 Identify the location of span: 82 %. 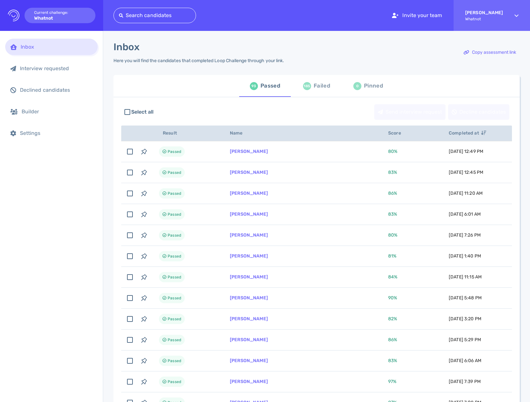
(392, 319).